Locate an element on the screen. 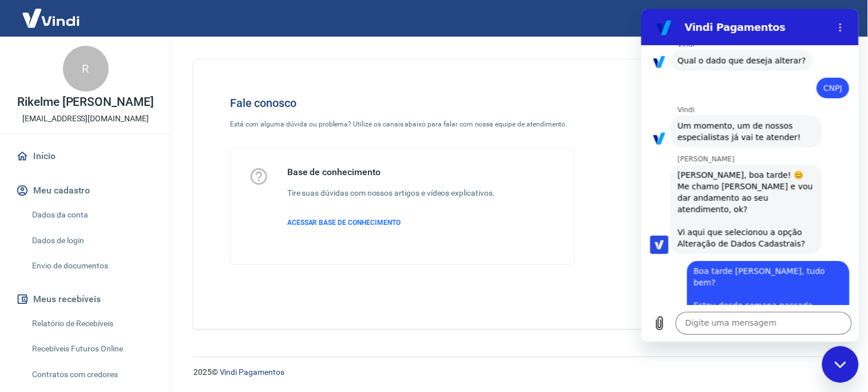 This screenshot has width=868, height=392. span: Qual o dado que deseja alterar? is located at coordinates (101, 52).